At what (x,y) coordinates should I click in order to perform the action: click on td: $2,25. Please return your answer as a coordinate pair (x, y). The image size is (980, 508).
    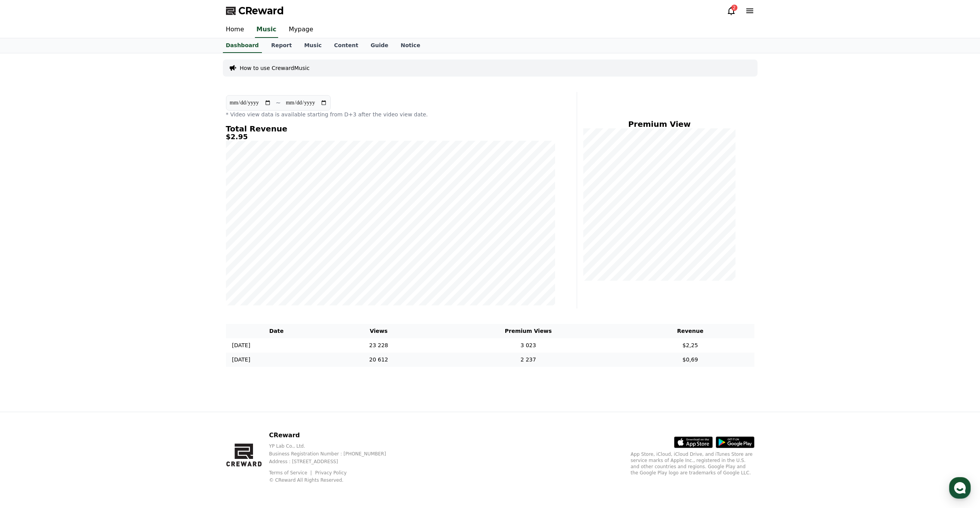
    Looking at the image, I should click on (690, 345).